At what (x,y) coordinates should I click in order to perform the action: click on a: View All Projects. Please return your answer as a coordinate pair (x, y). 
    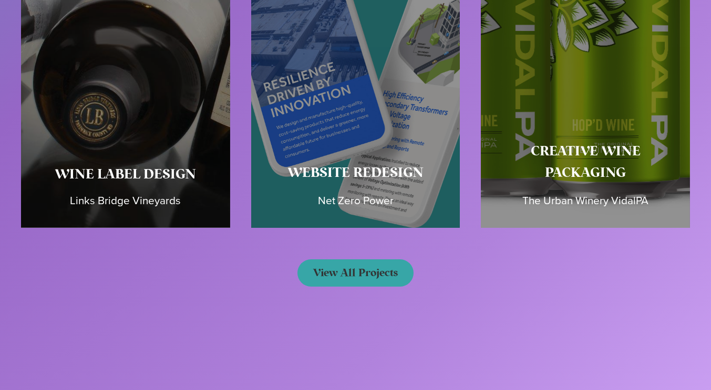
    Looking at the image, I should click on (355, 273).